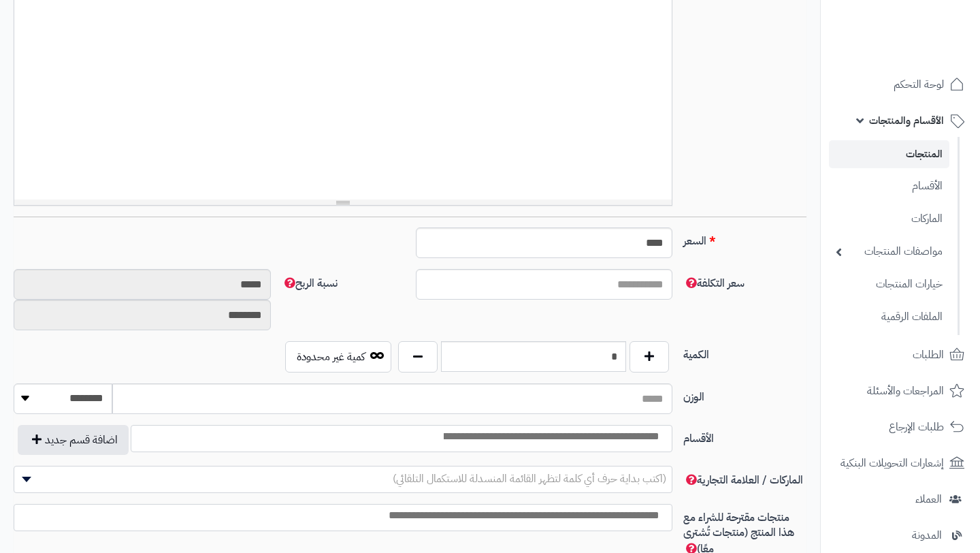  I want to click on span: المدونة, so click(927, 535).